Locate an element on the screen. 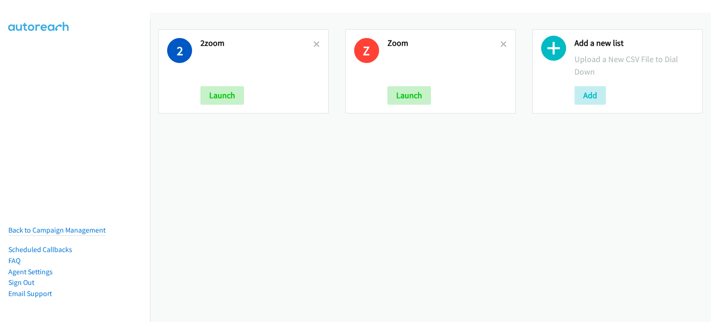 Image resolution: width=711 pixels, height=322 pixels. h2: Zoom is located at coordinates (444, 43).